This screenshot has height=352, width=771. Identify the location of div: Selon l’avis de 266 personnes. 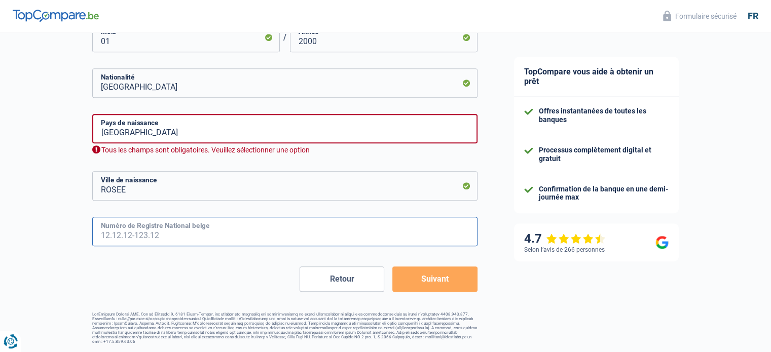
(564, 250).